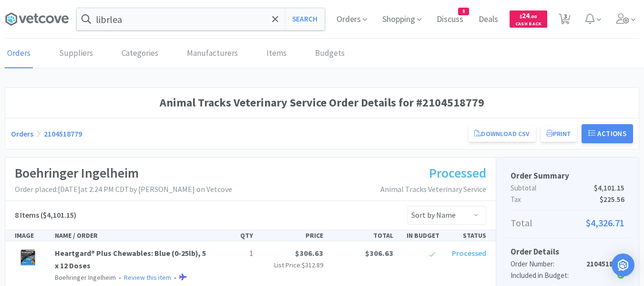 The height and width of the screenshot is (286, 644). What do you see at coordinates (559, 134) in the screenshot?
I see `button: Print` at bounding box center [559, 134].